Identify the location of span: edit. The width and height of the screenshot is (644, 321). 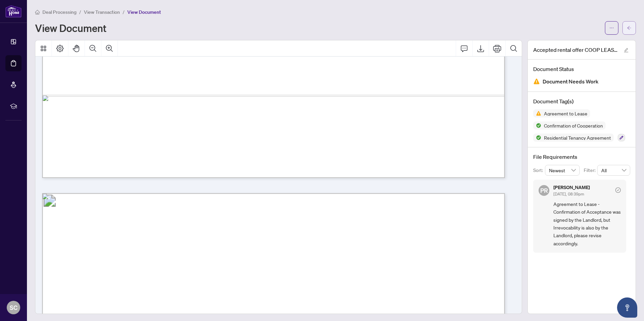
(626, 50).